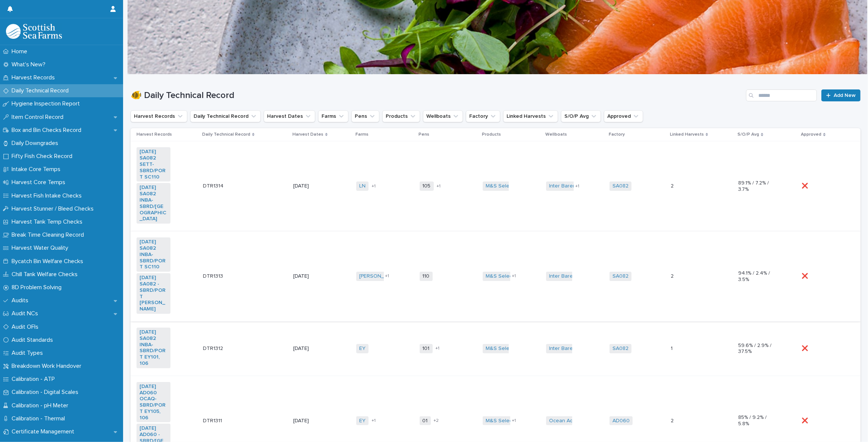 The image size is (868, 442). What do you see at coordinates (672, 348) in the screenshot?
I see `p: 1` at bounding box center [672, 348].